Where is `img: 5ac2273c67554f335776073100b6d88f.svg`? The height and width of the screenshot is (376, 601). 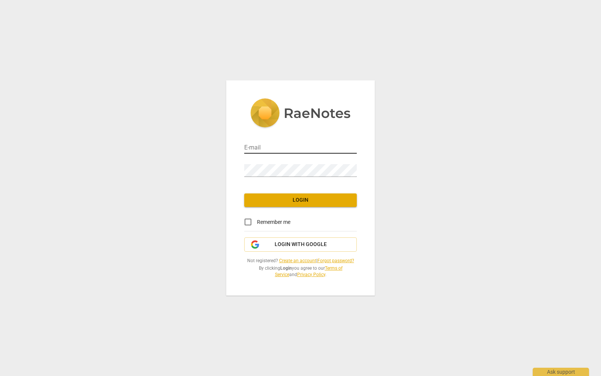 img: 5ac2273c67554f335776073100b6d88f.svg is located at coordinates (301, 114).